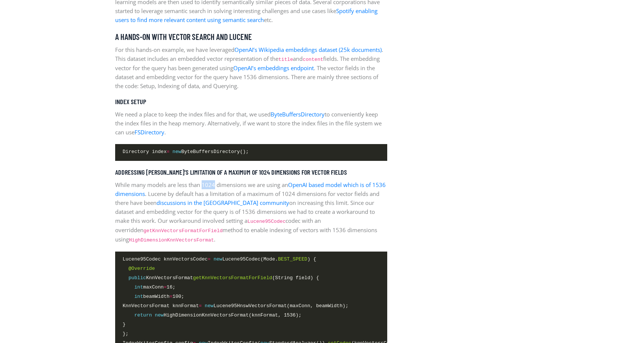  What do you see at coordinates (172, 240) in the screenshot?
I see `code: HighDimensionKnnVectorsFormat` at bounding box center [172, 240].